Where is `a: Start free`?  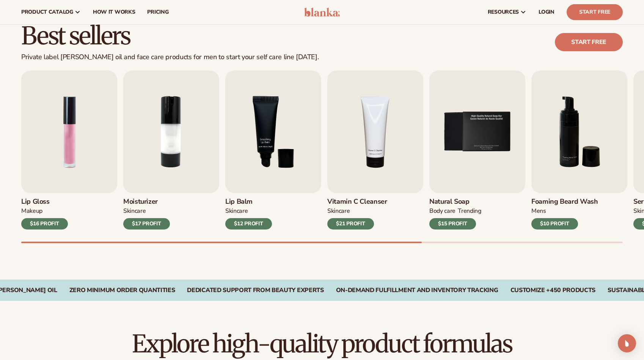 a: Start free is located at coordinates (588, 42).